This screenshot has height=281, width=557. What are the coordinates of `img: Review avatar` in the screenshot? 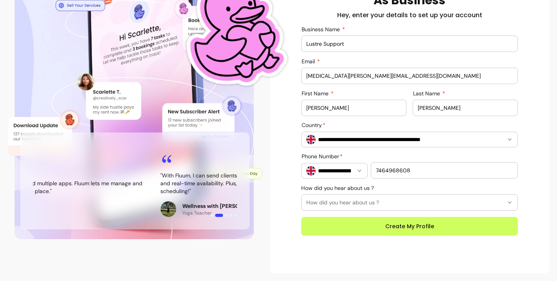 It's located at (168, 209).